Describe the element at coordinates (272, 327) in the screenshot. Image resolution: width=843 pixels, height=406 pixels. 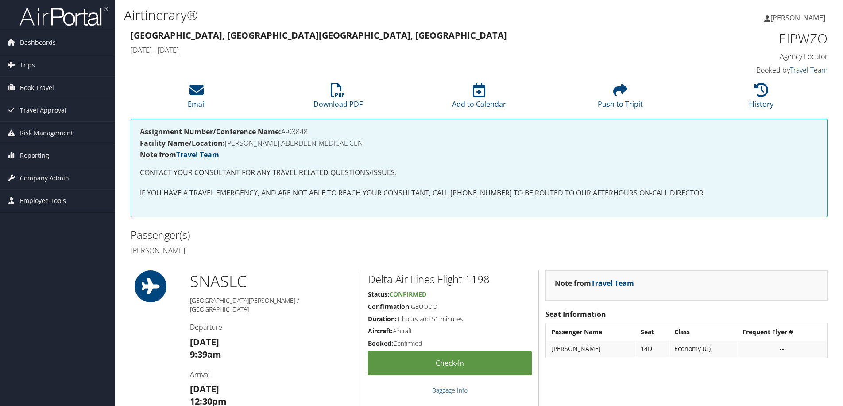
I see `h4: Departure` at that location.